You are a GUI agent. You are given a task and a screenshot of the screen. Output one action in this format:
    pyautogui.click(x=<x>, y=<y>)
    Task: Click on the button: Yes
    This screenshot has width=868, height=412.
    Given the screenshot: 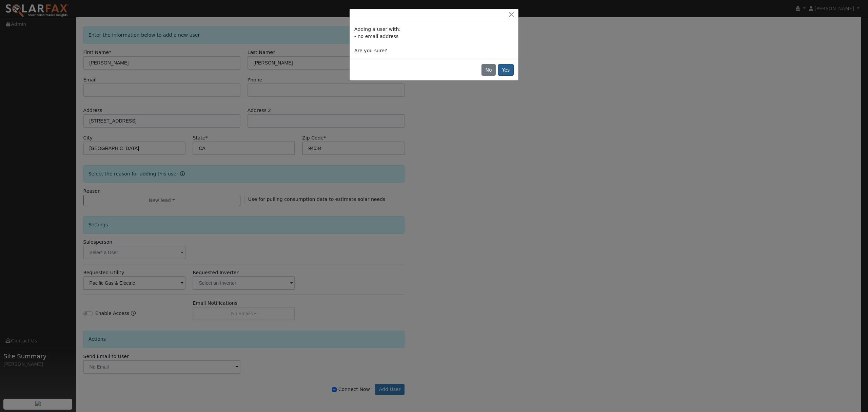 What is the action you would take?
    pyautogui.click(x=506, y=70)
    